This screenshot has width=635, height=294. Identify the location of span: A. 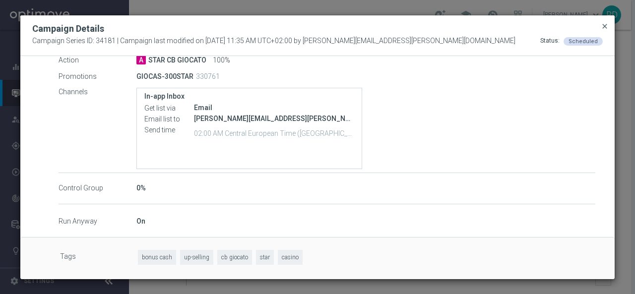
(141, 60).